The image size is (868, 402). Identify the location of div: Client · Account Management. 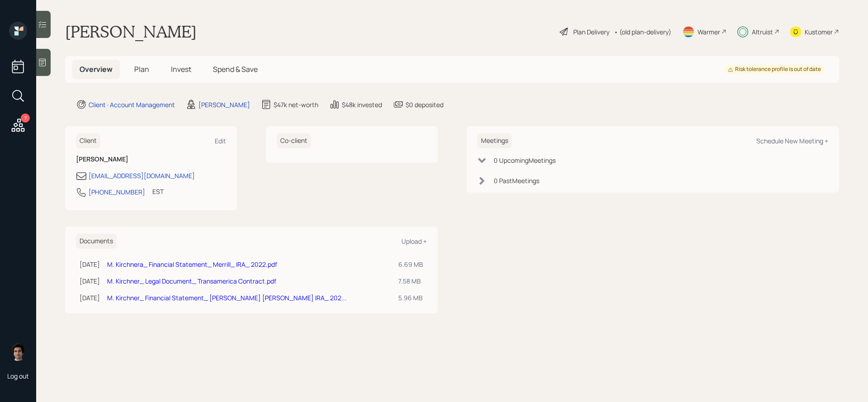
(132, 104).